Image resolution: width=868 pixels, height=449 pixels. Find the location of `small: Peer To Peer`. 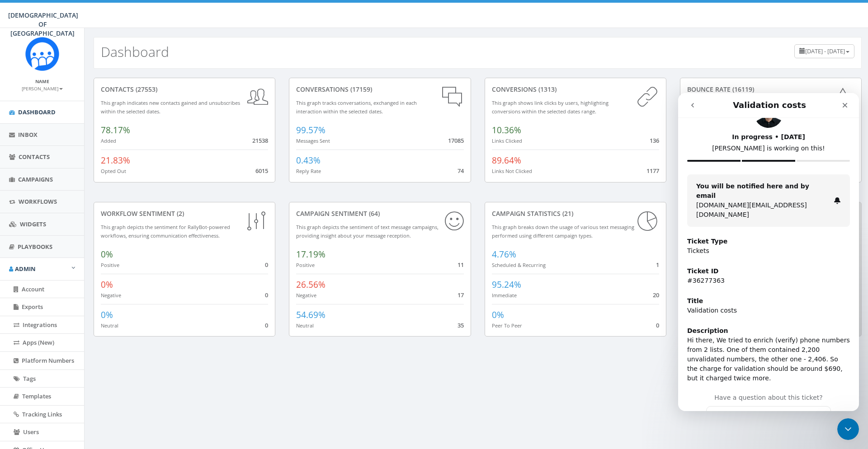

small: Peer To Peer is located at coordinates (507, 326).